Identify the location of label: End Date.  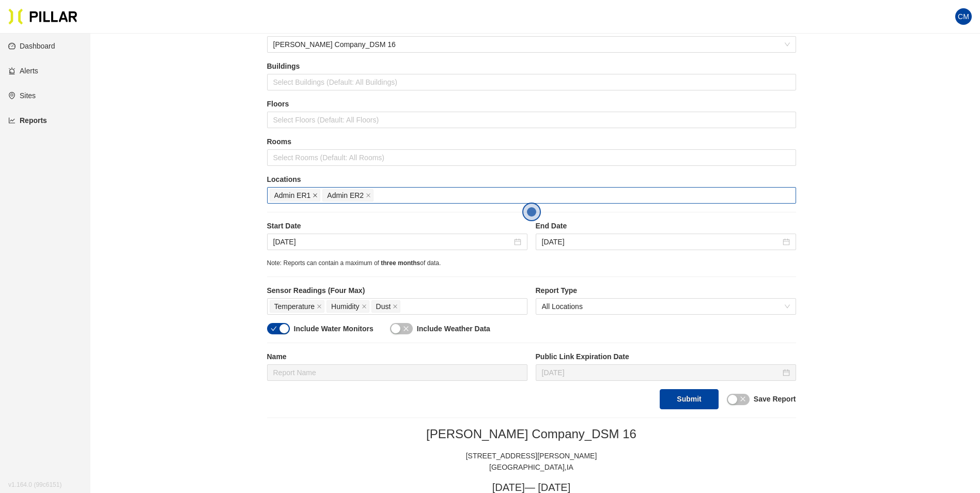
(666, 226).